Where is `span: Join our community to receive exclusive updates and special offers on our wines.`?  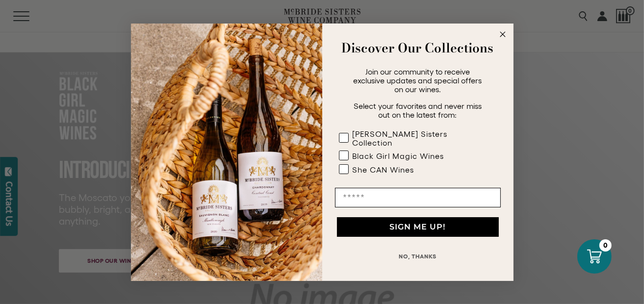 span: Join our community to receive exclusive updates and special offers on our wines. is located at coordinates (418, 80).